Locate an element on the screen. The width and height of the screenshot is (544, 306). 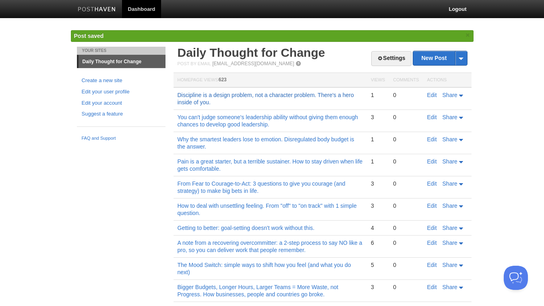
a: How to deal with unsettling feeling. From "off" to "on track" with 1 simple question. is located at coordinates (267, 210).